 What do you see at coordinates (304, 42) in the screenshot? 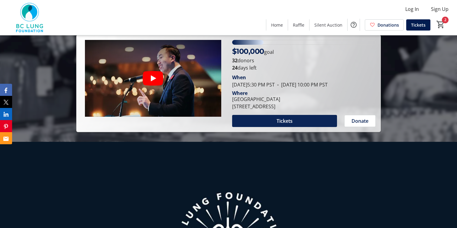
I see `div: 21.98% of fundraising goal reached` at bounding box center [304, 42].